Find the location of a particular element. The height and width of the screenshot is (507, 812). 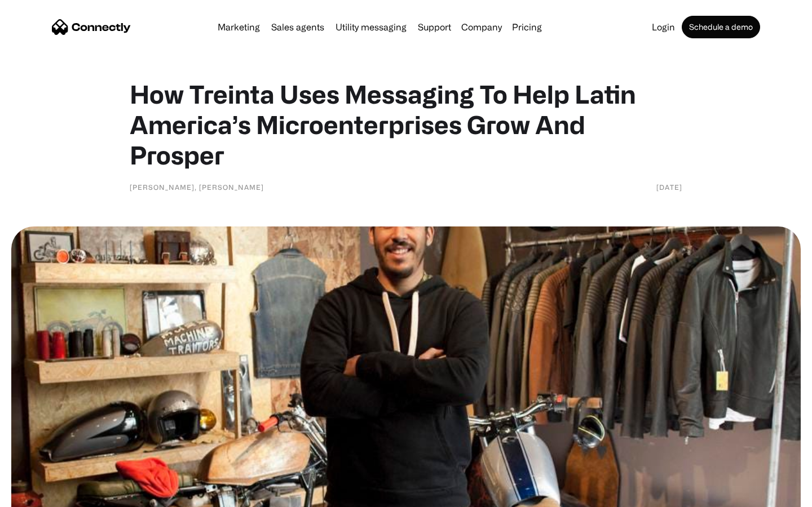

aside: Language selected: English is located at coordinates (39, 495).